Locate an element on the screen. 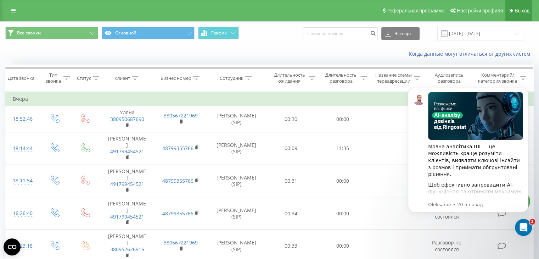 This screenshot has height=259, width=539. button: Основной is located at coordinates (148, 33).